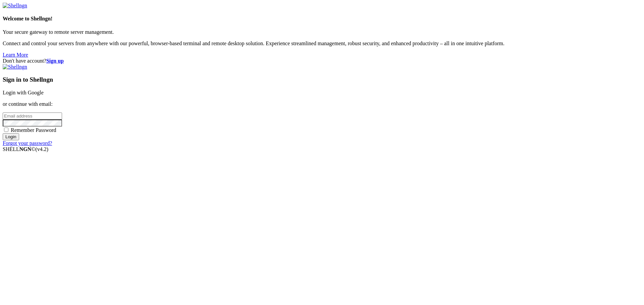 The width and height of the screenshot is (644, 305). I want to click on span: SHELL ©, so click(25, 149).